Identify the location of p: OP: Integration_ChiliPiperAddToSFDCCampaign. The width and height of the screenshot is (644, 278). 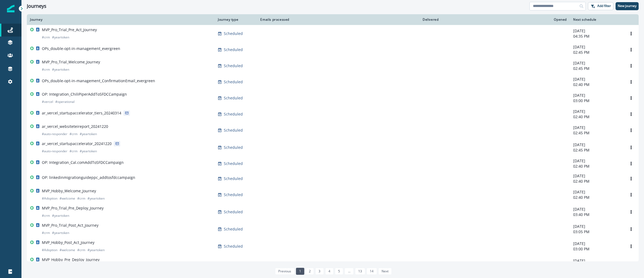
(84, 94).